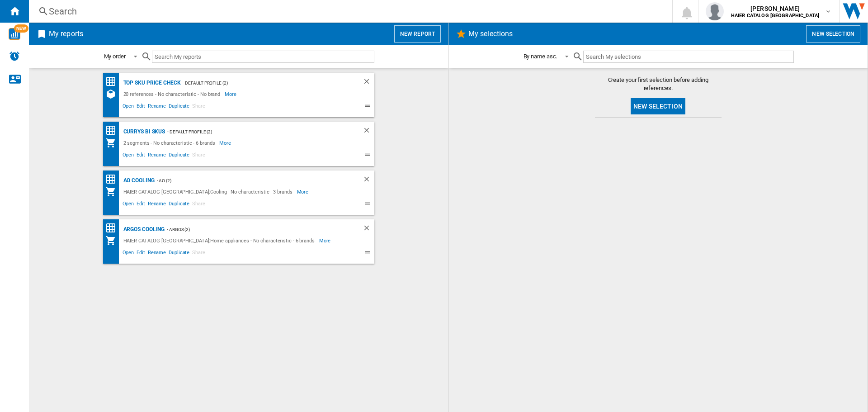  I want to click on h2: My selections, so click(491, 34).